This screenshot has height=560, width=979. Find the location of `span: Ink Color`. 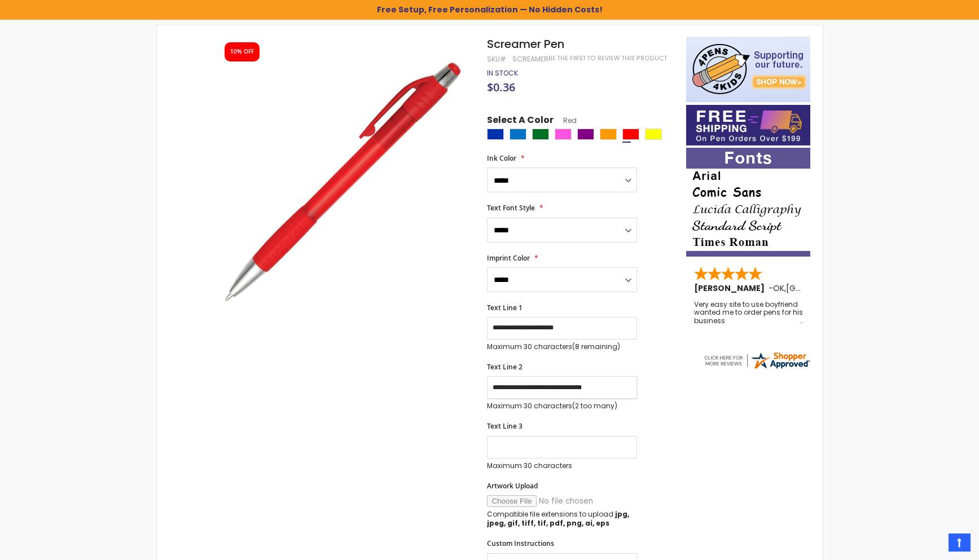

span: Ink Color is located at coordinates (502, 157).